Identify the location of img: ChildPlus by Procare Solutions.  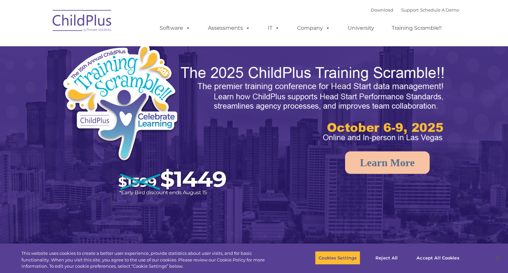
(82, 22).